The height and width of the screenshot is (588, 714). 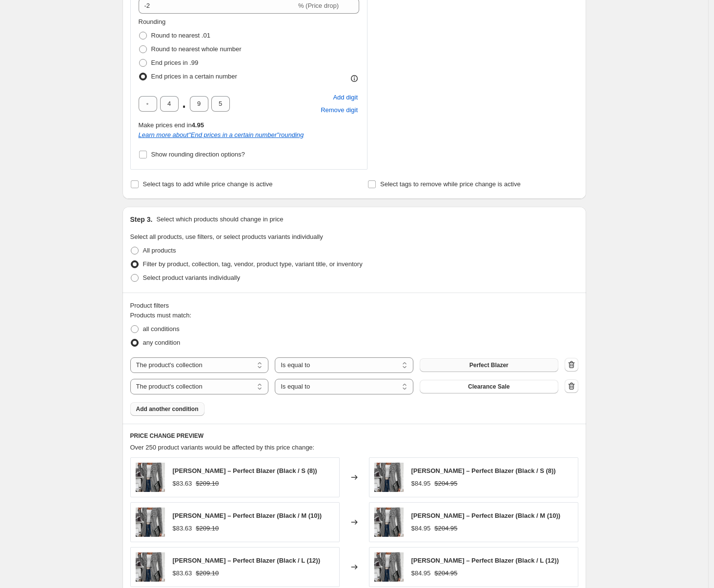 I want to click on span: Filter by product, collection, tag, vendor, product type, variant title, or inventory, so click(x=253, y=264).